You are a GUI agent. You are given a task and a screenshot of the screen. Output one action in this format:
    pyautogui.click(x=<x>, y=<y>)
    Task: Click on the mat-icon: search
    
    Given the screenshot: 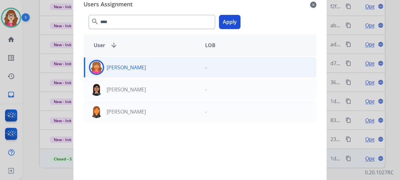 What is the action you would take?
    pyautogui.click(x=95, y=22)
    